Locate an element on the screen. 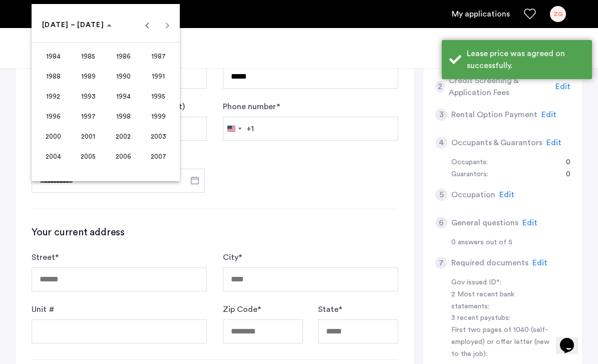 The width and height of the screenshot is (598, 364). button: 1991 is located at coordinates (158, 76).